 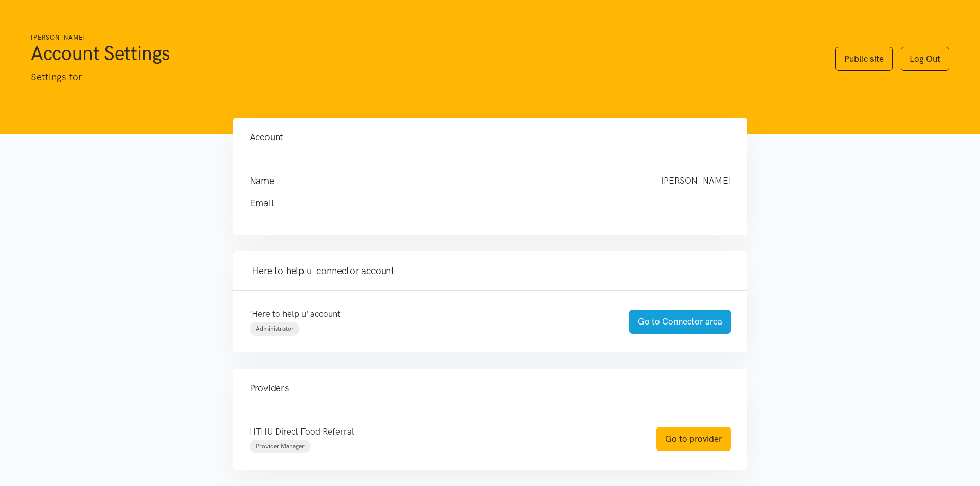 I want to click on a: Log Out, so click(x=925, y=59).